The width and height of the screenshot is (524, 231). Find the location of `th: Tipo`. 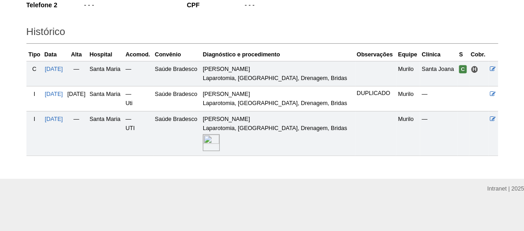

th: Tipo is located at coordinates (35, 55).